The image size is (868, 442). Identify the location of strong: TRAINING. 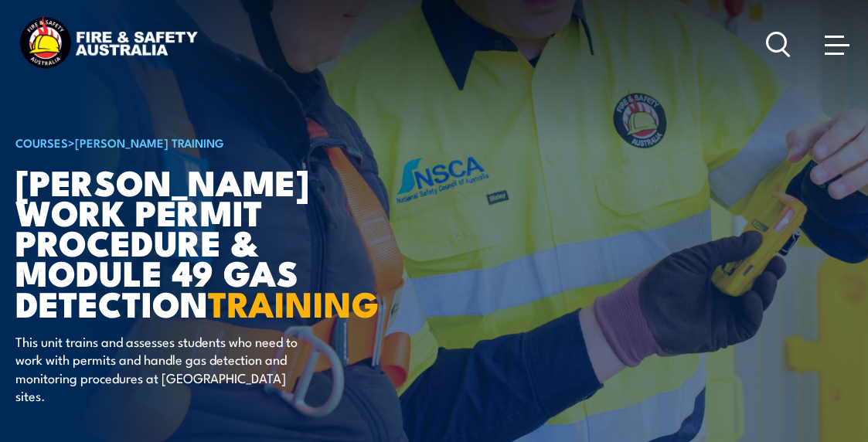
(294, 302).